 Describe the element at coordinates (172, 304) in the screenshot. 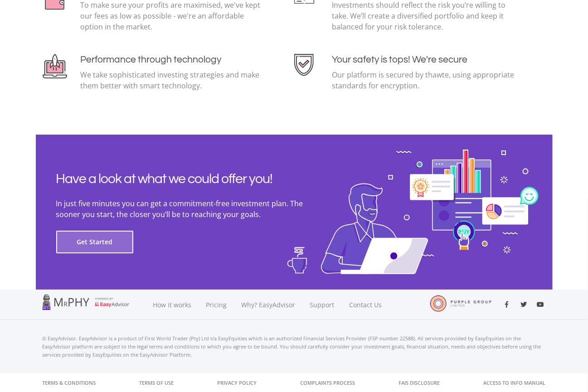

I see `a: How it works` at that location.